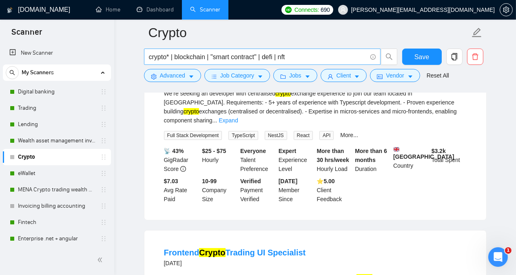 This screenshot has height=275, width=516. Describe the element at coordinates (10, 10) in the screenshot. I see `img: logo` at that location.